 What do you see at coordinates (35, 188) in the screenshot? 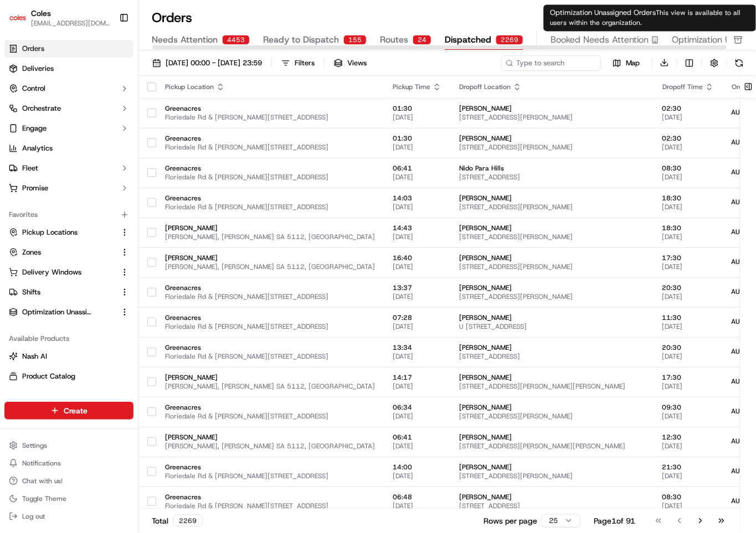
I see `span: Promise` at bounding box center [35, 188].